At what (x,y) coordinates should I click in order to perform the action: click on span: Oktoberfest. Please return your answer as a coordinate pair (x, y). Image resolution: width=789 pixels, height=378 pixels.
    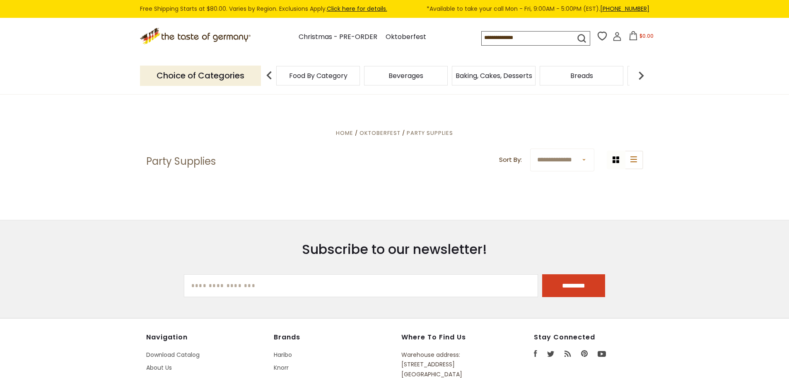
    Looking at the image, I should click on (380, 133).